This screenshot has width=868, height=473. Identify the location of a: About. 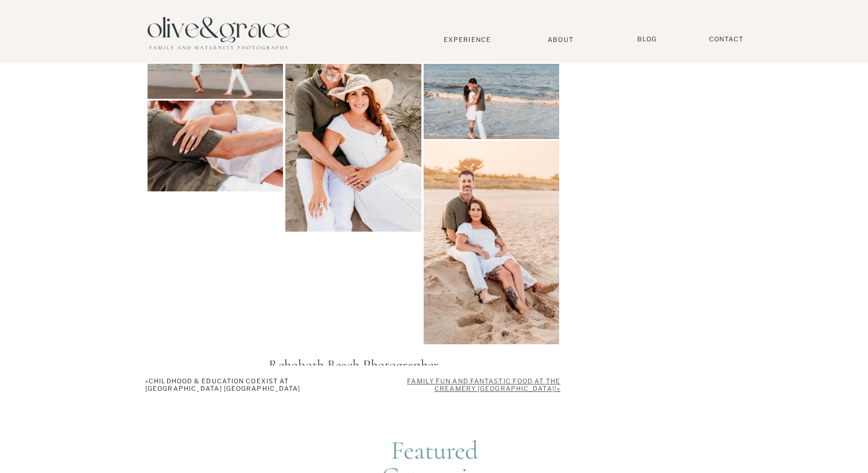
(560, 39).